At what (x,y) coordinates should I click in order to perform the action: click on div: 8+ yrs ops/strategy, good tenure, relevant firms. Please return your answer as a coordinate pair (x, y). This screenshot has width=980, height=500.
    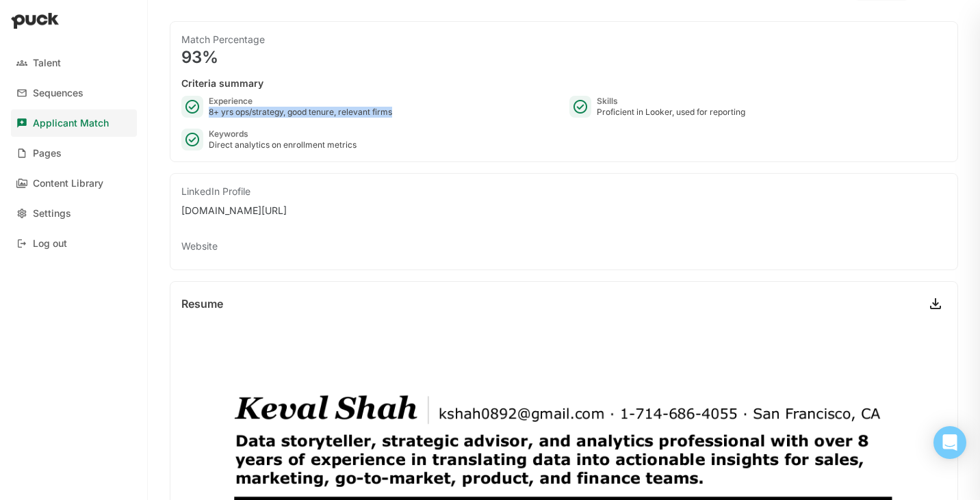
    Looking at the image, I should click on (301, 112).